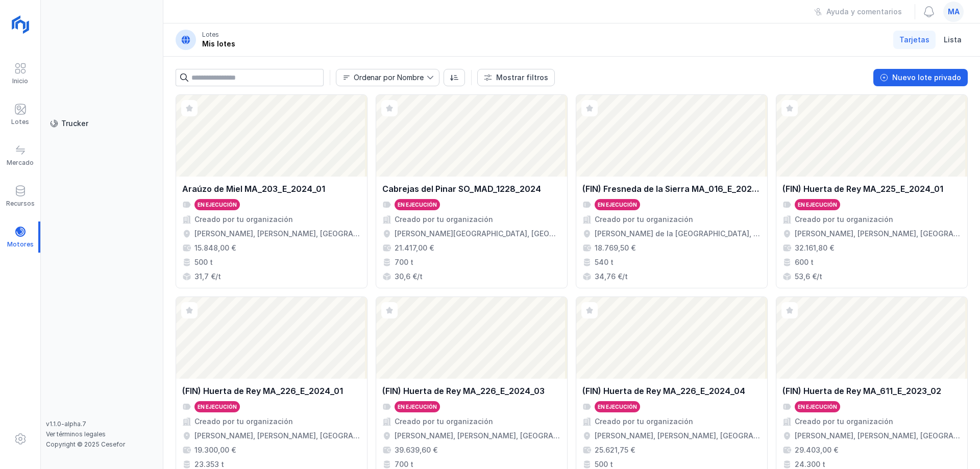 Image resolution: width=980 pixels, height=469 pixels. Describe the element at coordinates (816, 450) in the screenshot. I see `div: 29.403,00 €` at that location.